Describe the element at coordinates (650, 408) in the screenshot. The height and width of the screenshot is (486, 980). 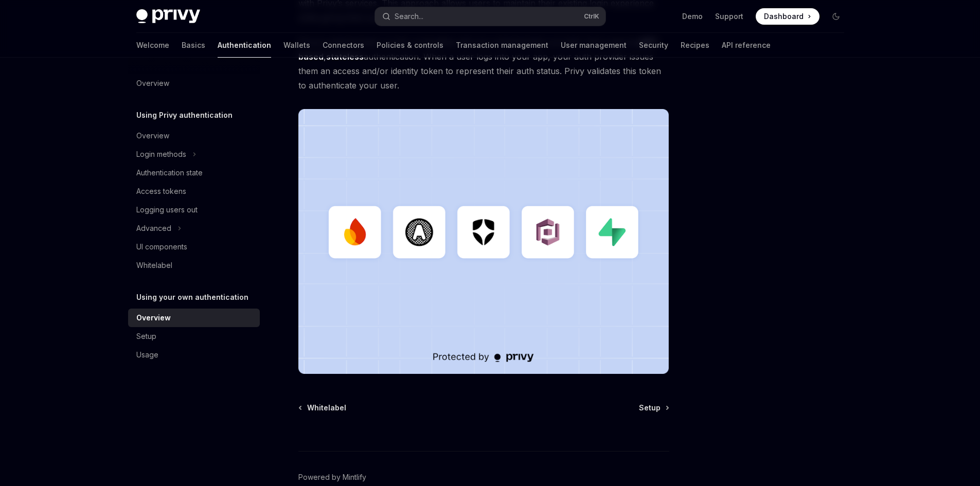
I see `span: Setup` at that location.